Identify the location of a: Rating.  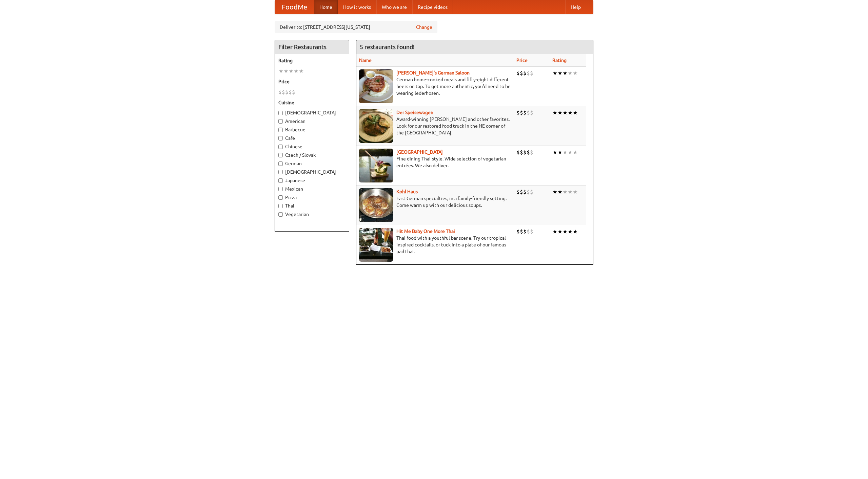
(559, 60).